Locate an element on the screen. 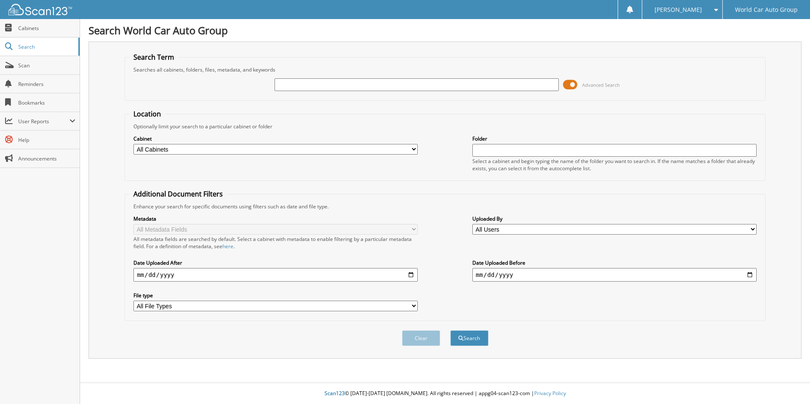  legend: Additional Document Filters is located at coordinates (178, 194).